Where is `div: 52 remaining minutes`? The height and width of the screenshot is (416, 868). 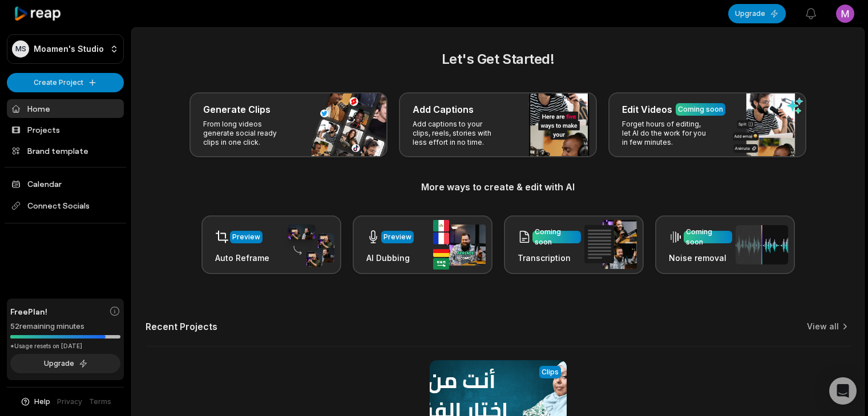
div: 52 remaining minutes is located at coordinates (65, 326).